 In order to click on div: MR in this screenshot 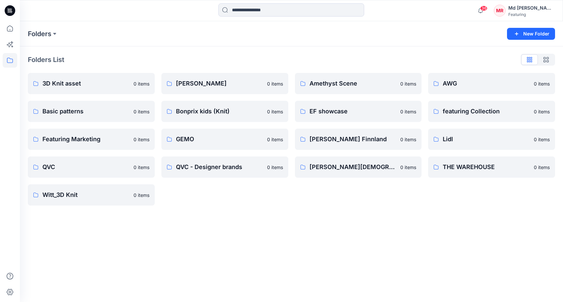, I will do `click(499, 11)`.